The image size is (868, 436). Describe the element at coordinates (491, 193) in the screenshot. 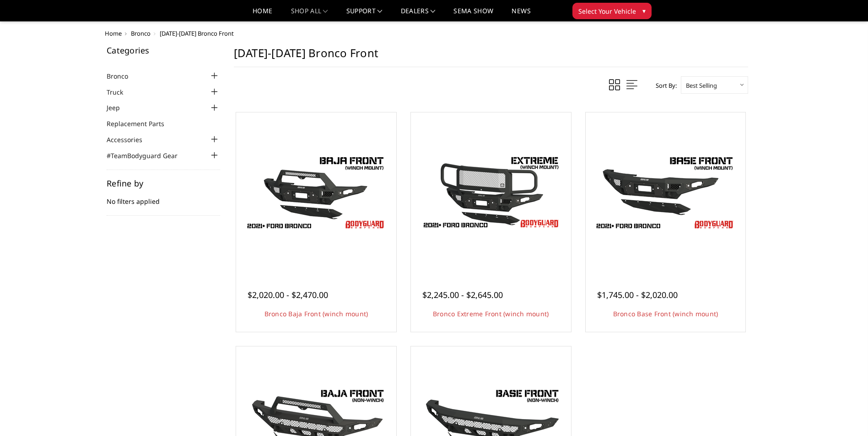

I see `a: Bronco Extreme Front (winch mount) Bronco Extreme Front (winch mount)` at that location.